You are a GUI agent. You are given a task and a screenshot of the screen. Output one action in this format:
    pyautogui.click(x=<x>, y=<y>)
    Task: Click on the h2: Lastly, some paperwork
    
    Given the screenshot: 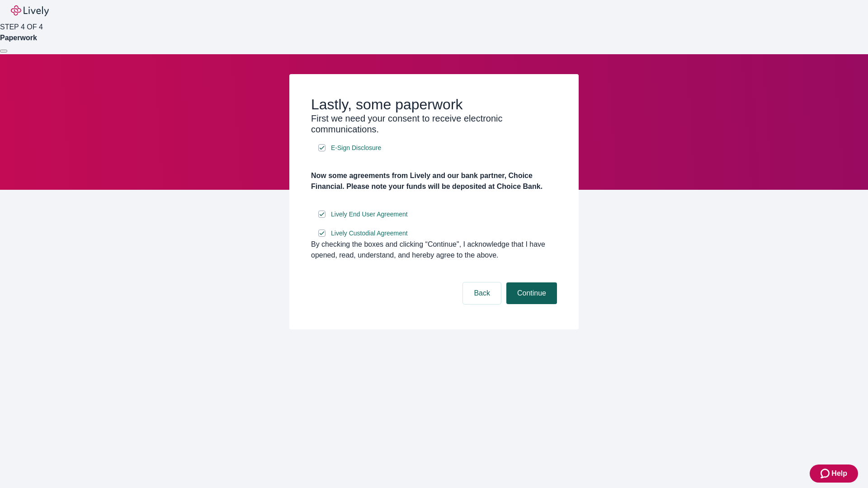 What is the action you would take?
    pyautogui.click(x=434, y=105)
    